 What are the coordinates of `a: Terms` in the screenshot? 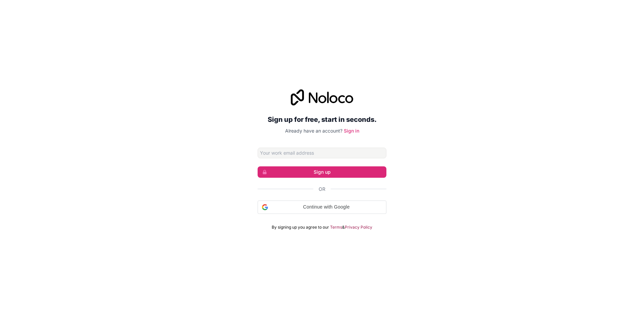 It's located at (336, 228).